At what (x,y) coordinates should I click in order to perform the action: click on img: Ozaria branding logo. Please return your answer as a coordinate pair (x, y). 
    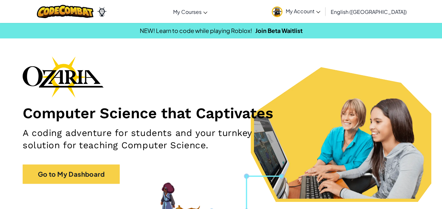
    Looking at the image, I should click on (63, 77).